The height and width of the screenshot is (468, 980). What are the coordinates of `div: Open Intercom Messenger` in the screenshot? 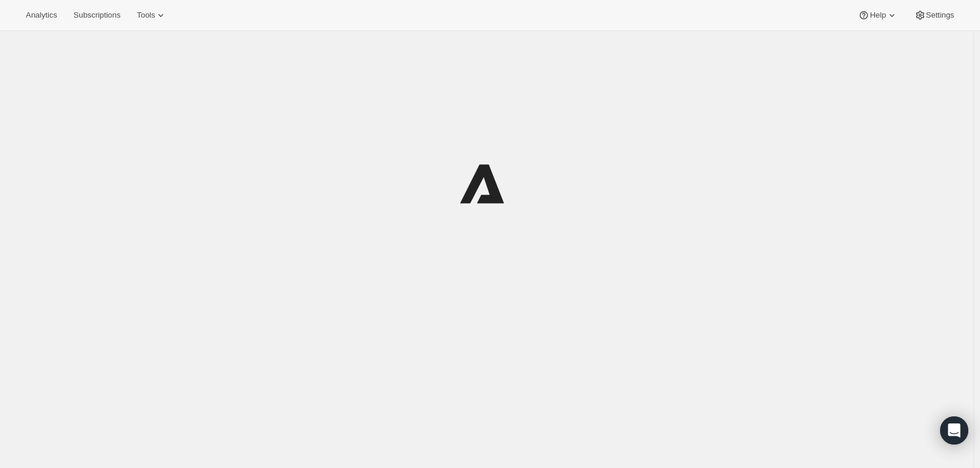 It's located at (954, 430).